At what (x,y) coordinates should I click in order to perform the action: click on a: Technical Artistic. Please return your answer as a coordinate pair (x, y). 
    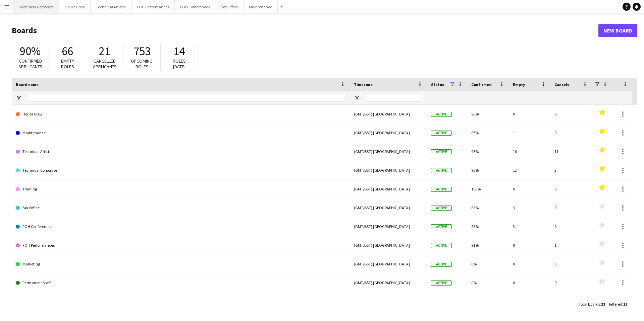
    Looking at the image, I should click on (181, 152).